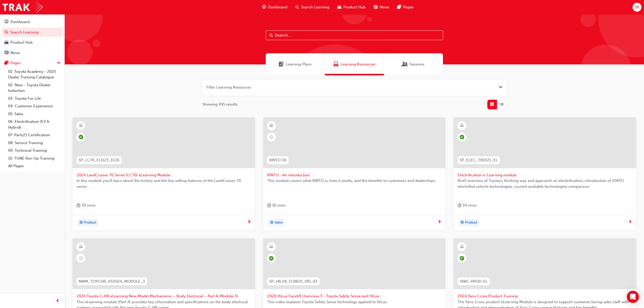  I want to click on span: Search, so click(271, 35).